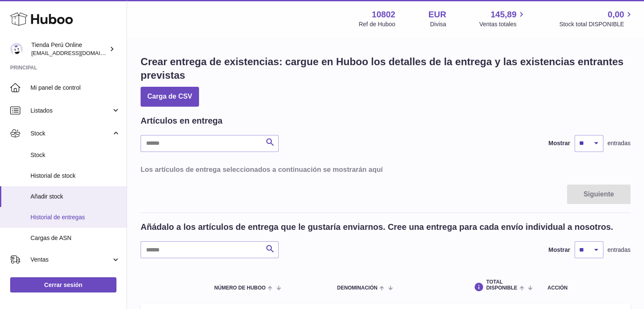 The width and height of the screenshot is (644, 309). I want to click on h2: Añádalo a los artículos de entrega que le gustaría enviarnos. Cree una entrega para cada envío in..., so click(376, 226).